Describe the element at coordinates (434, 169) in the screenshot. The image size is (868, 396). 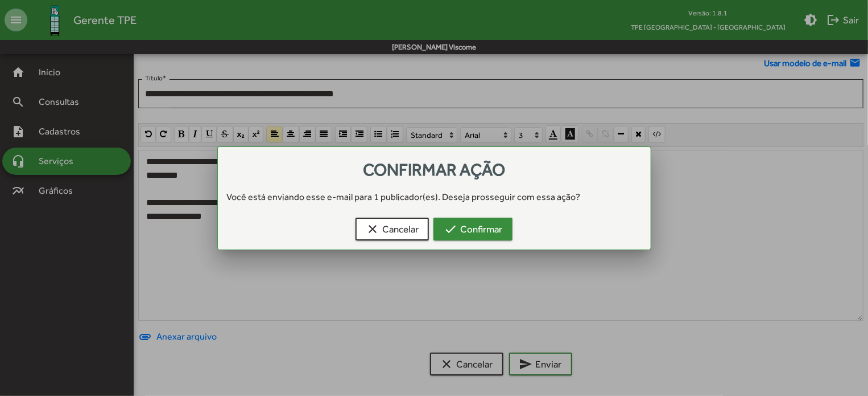
I see `span: Confirmar ação` at that location.